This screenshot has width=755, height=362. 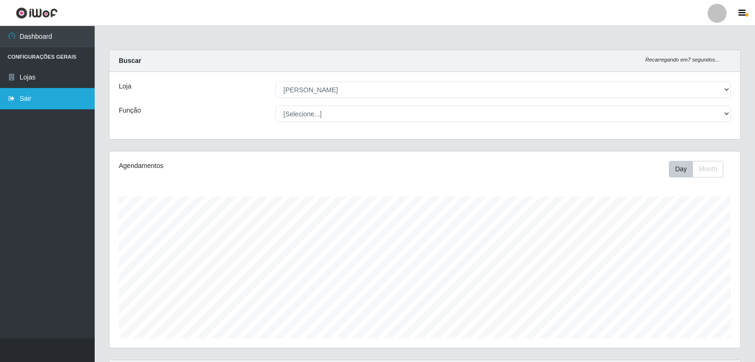 I want to click on div: Agendamentos, so click(x=242, y=166).